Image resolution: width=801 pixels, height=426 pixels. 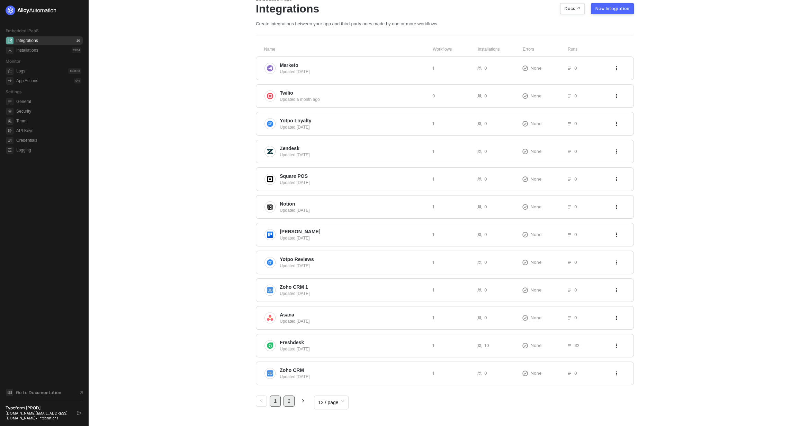 What do you see at coordinates (572, 9) in the screenshot?
I see `div: Docs ↗` at bounding box center [572, 9].